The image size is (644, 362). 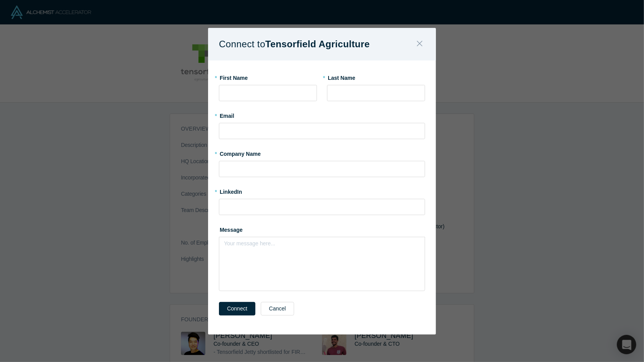 I want to click on b: Tensorfield Agriculture, so click(x=318, y=44).